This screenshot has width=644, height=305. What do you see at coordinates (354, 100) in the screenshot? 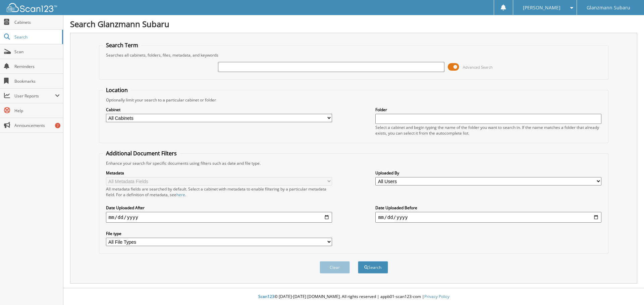
I see `div: Optionally limit your search to a particular cabinet or folder` at bounding box center [354, 100].